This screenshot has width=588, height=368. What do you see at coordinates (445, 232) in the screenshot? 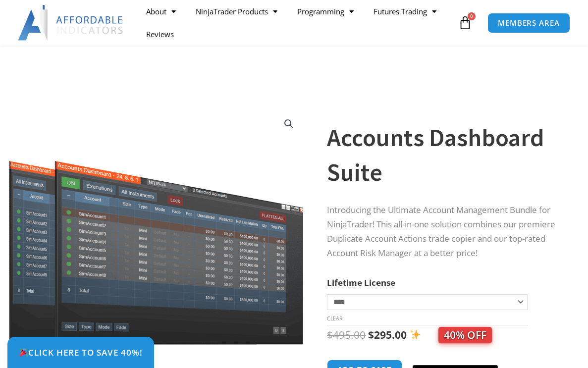
I see `p: Introducing the Ultimate Account Management Bundle for NinjaTrader! This all-in-one solution comb...` at bounding box center [445, 232].